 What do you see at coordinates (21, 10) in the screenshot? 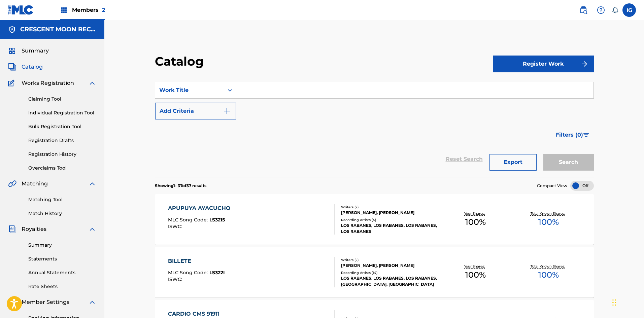
I see `img: MLC Logo` at bounding box center [21, 10].